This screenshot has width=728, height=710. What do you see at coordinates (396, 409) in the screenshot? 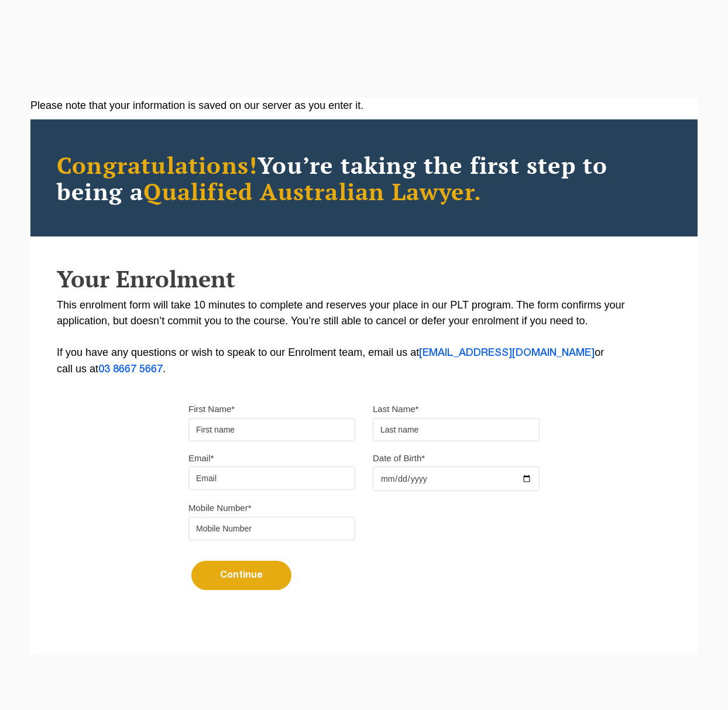
I see `label: Last Name*` at bounding box center [396, 409].